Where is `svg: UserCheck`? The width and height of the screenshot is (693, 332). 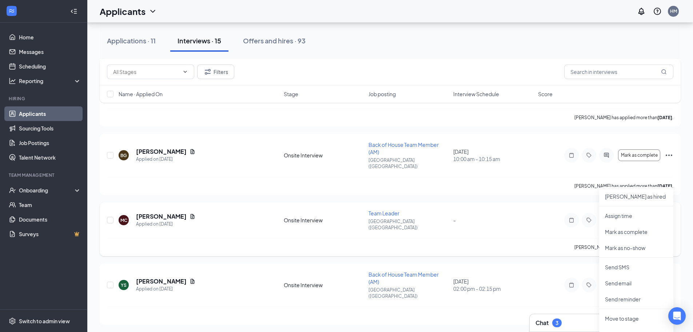
svg: UserCheck is located at coordinates (12, 190).